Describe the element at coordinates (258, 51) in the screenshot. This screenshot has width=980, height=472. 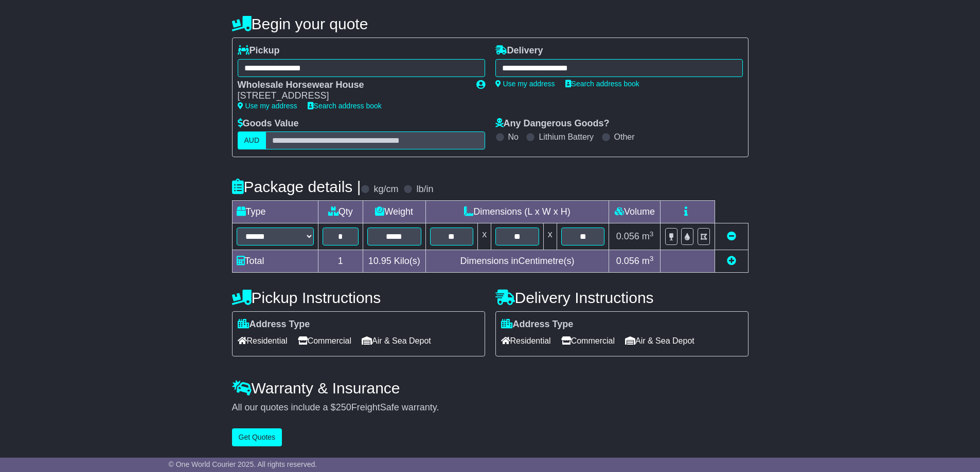
I see `label: Pickup` at that location.